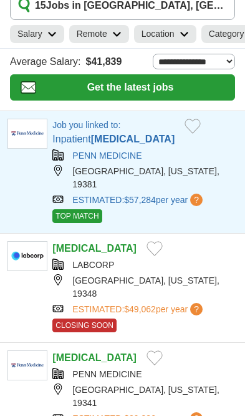  Describe the element at coordinates (227, 34) in the screenshot. I see `h2: Category` at that location.